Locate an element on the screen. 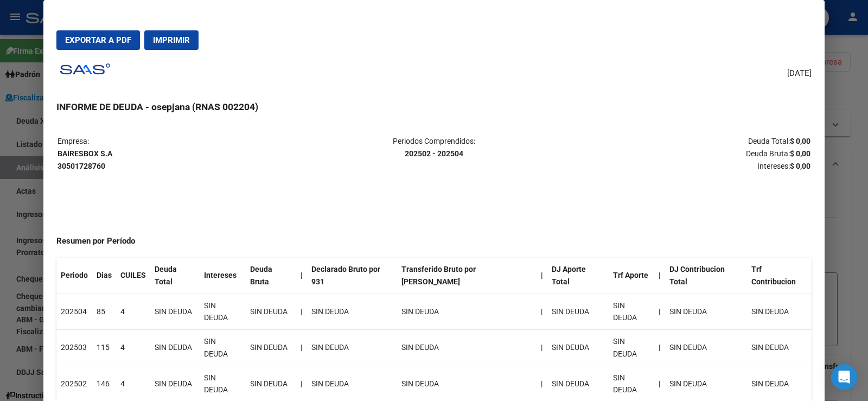 The image size is (868, 401). th: DJ Aporte Total is located at coordinates (578, 276).